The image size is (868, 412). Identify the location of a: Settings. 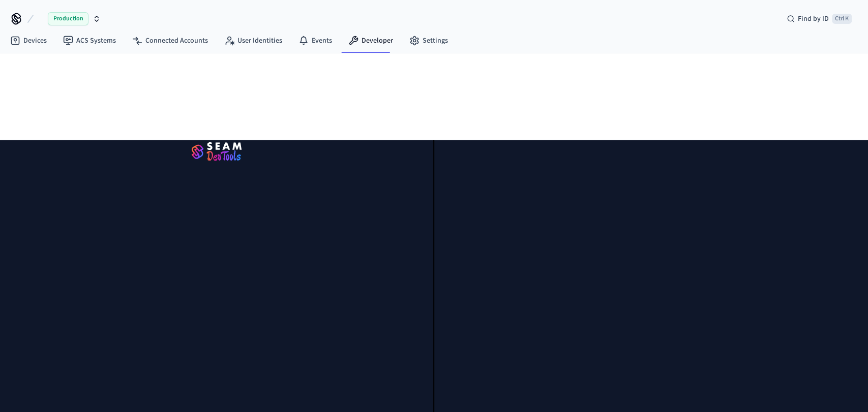
(429, 41).